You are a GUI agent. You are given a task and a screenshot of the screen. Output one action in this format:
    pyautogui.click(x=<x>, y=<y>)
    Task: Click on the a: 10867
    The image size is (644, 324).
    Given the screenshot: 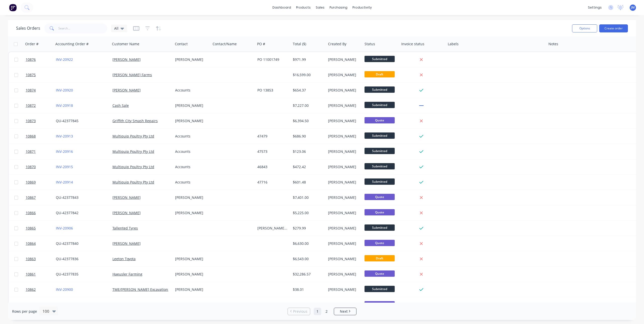 What is the action you would take?
    pyautogui.click(x=41, y=197)
    